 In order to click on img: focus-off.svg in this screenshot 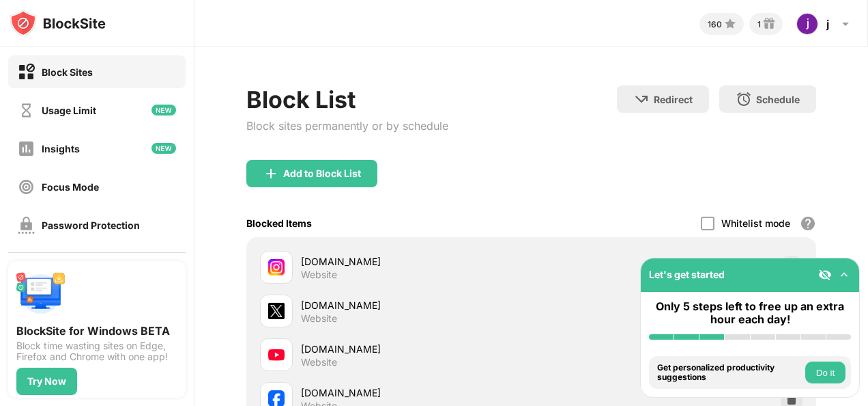, I will do `click(26, 187)`.